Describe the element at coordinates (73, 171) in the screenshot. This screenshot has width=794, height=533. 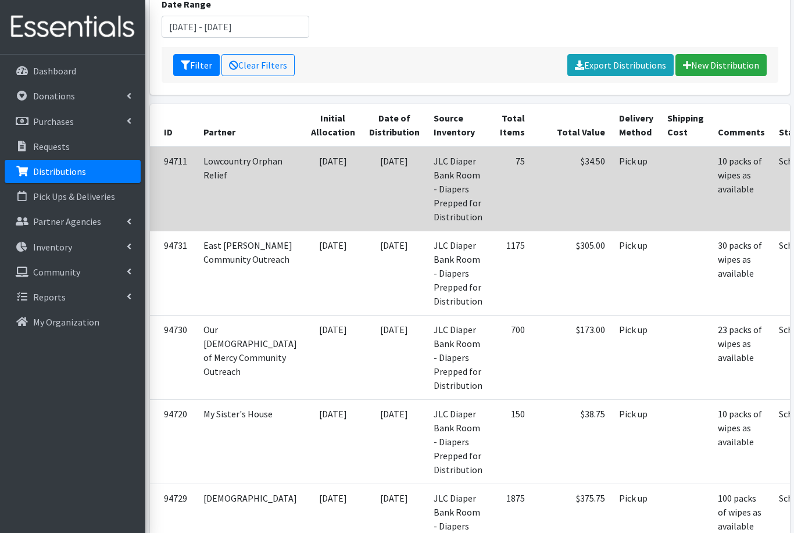
I see `a: Distributions` at that location.